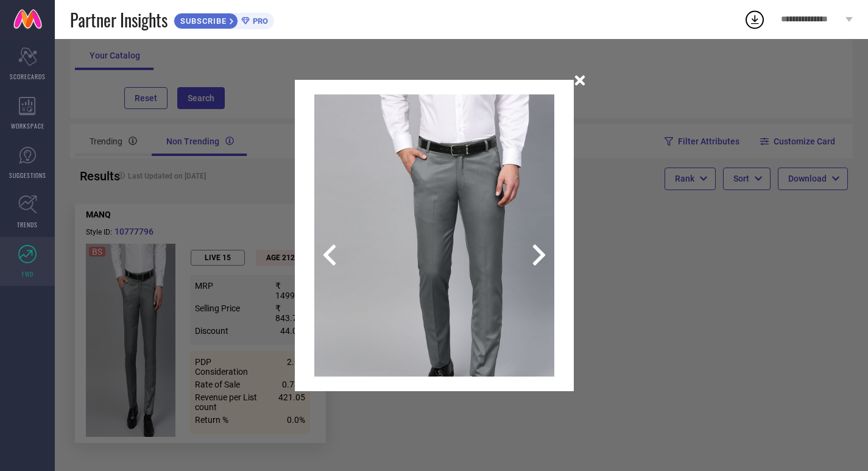 Image resolution: width=868 pixels, height=471 pixels. Describe the element at coordinates (28, 126) in the screenshot. I see `span: WORKSPACE` at that location.